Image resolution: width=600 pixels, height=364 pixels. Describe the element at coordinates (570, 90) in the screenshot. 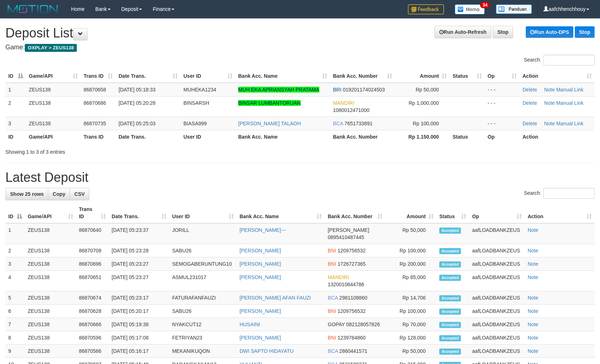

I see `a: Manual Link` at that location.